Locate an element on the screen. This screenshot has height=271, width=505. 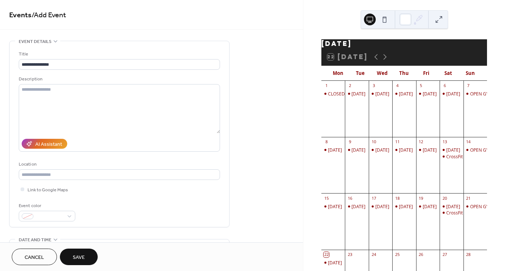
div: 5 is located at coordinates (421, 86).